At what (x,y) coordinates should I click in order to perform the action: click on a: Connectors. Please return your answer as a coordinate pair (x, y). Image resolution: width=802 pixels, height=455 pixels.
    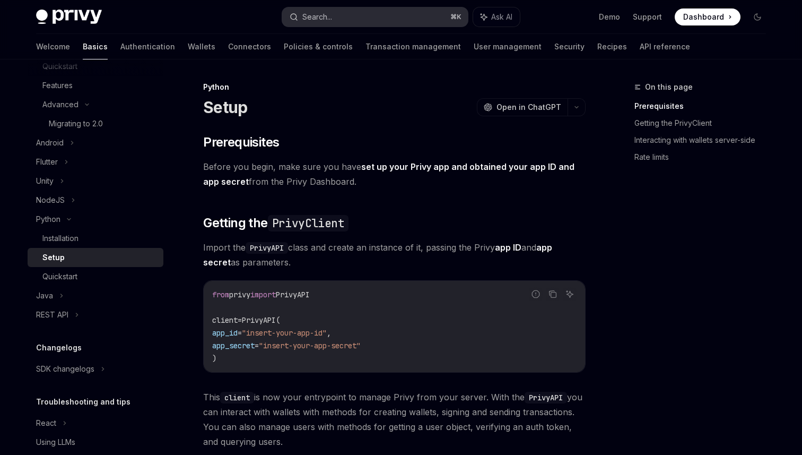
    Looking at the image, I should click on (249, 47).